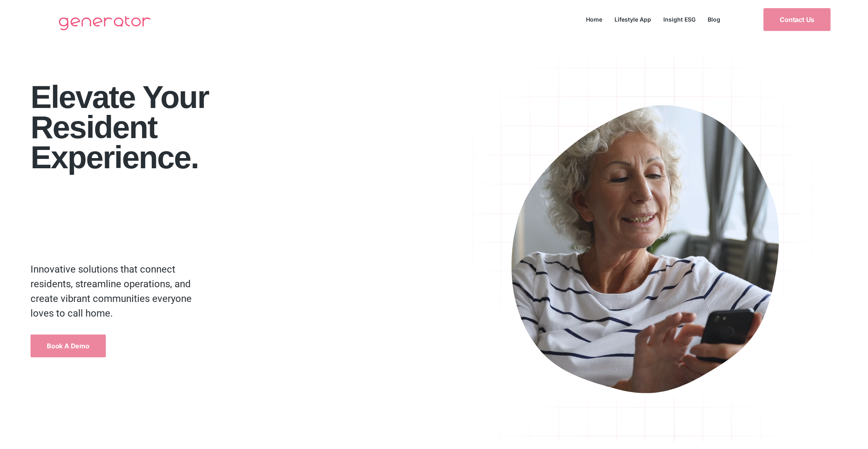 This screenshot has width=868, height=449. Describe the element at coordinates (237, 127) in the screenshot. I see `h1: Elevate your Resident Experience.` at that location.